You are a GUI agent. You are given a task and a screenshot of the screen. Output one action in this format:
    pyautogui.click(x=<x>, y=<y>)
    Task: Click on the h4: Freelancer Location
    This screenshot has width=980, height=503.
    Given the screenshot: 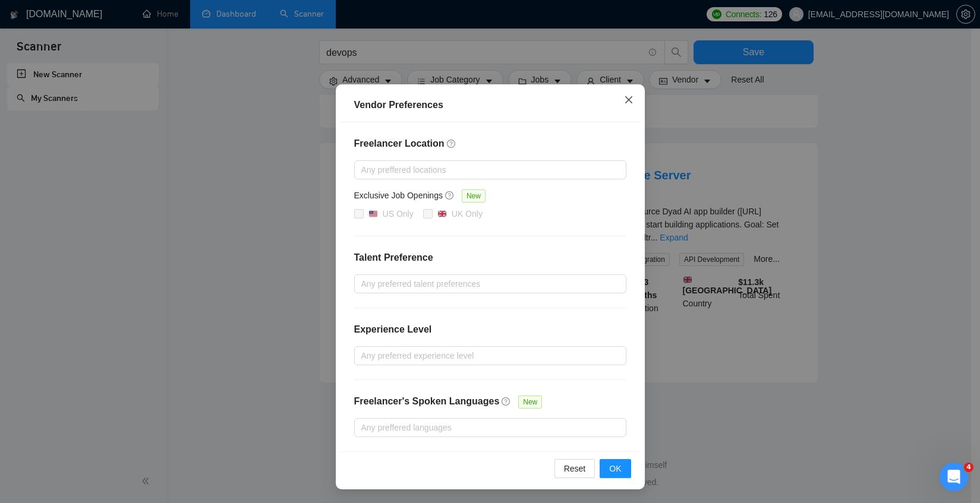 What is the action you would take?
    pyautogui.click(x=490, y=144)
    